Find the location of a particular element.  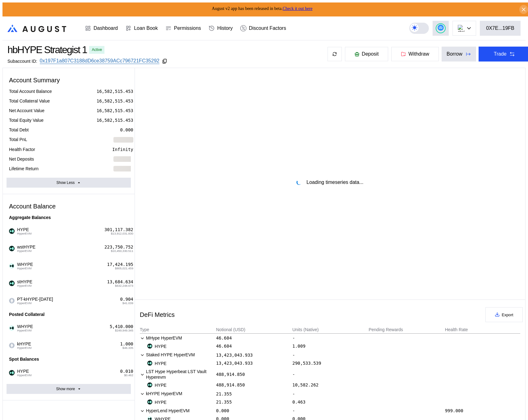

div: 5,410.000 is located at coordinates (122, 327).